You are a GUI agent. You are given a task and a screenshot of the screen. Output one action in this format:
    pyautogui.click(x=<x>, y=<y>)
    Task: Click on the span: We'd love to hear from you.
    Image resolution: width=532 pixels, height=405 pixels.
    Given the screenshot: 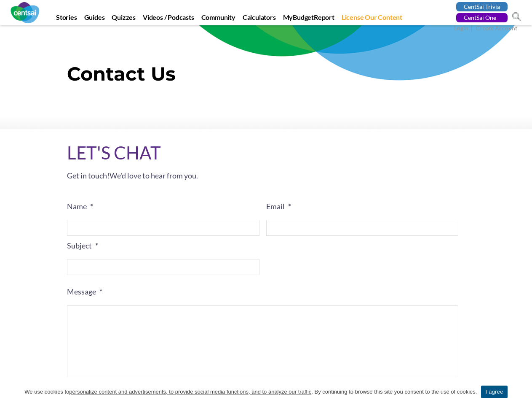 What is the action you would take?
    pyautogui.click(x=154, y=175)
    